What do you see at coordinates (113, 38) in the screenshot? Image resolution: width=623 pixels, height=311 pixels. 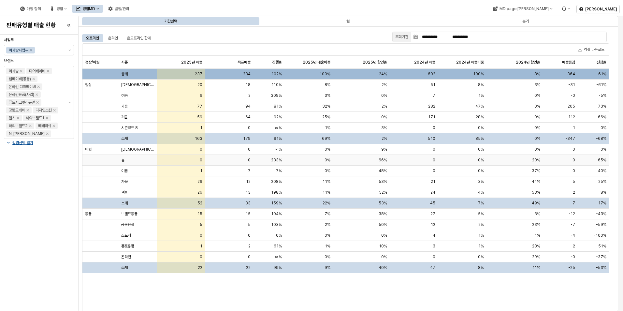 I see `div: 온라인` at bounding box center [113, 38].